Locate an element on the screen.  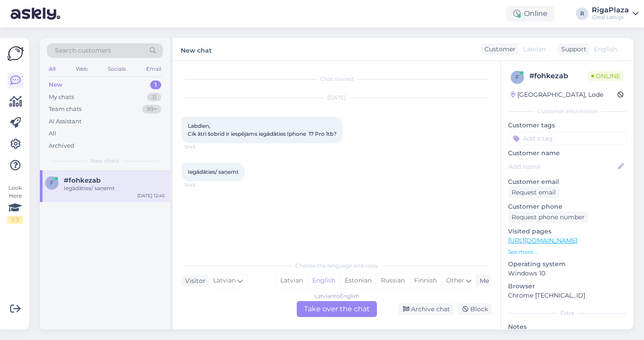
input: Add name is located at coordinates (562, 167).